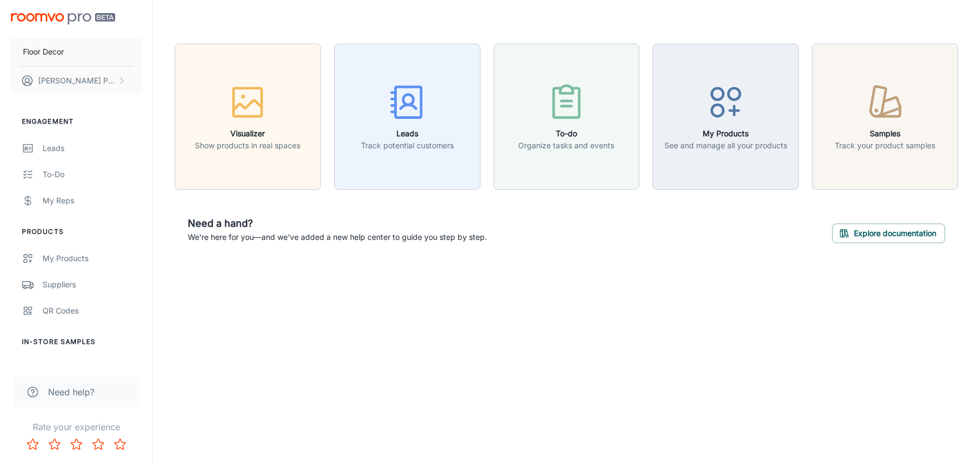 The image size is (980, 464). What do you see at coordinates (567, 117) in the screenshot?
I see `button: To-doOrganize tasks and events` at bounding box center [567, 117].